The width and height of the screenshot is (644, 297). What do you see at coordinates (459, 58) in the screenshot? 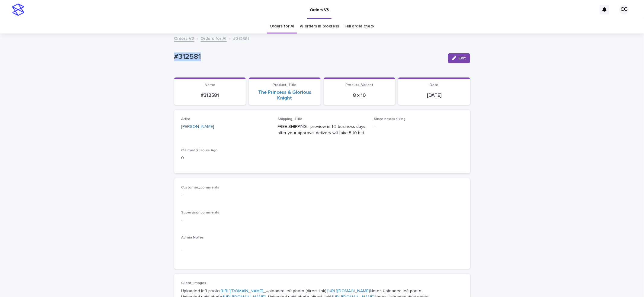
I see `button: Edit` at bounding box center [459, 58].